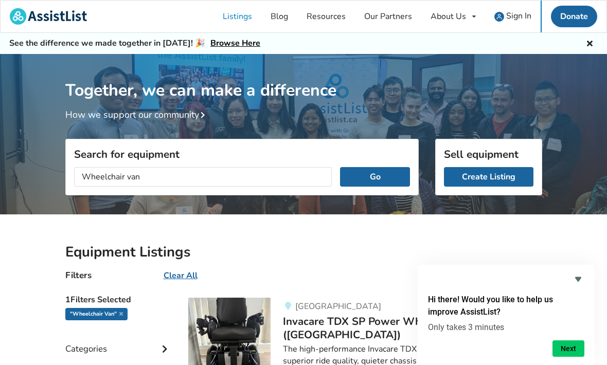  What do you see at coordinates (499, 16) in the screenshot?
I see `img: user icon` at bounding box center [499, 16].